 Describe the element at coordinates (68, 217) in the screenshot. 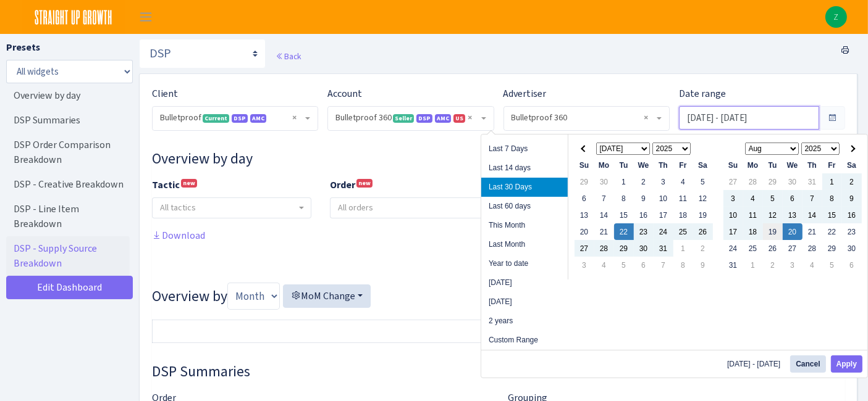

I see `a: DSP - Line Item Breakdown` at that location.